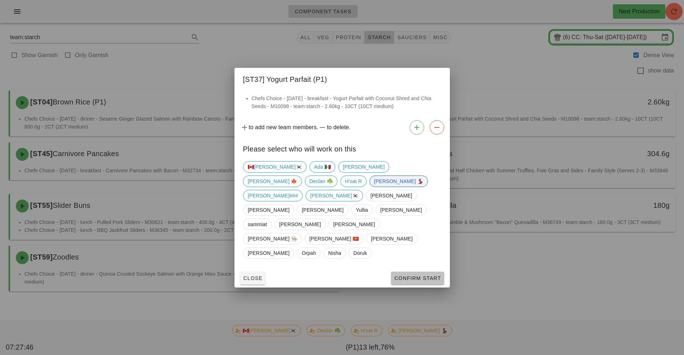 This screenshot has height=355, width=684. Describe the element at coordinates (360, 253) in the screenshot. I see `span: Doruk` at that location.